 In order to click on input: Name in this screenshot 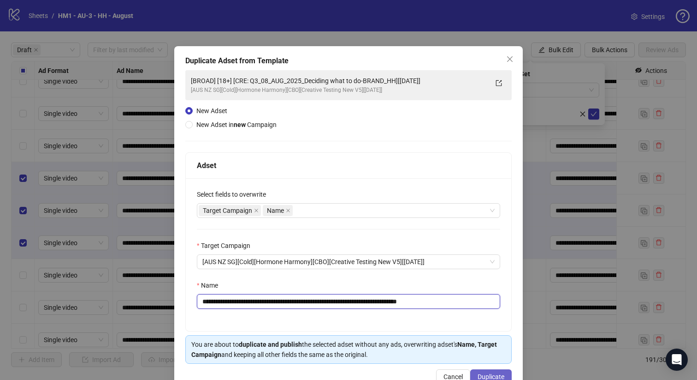, I will do `click(349, 301)`.